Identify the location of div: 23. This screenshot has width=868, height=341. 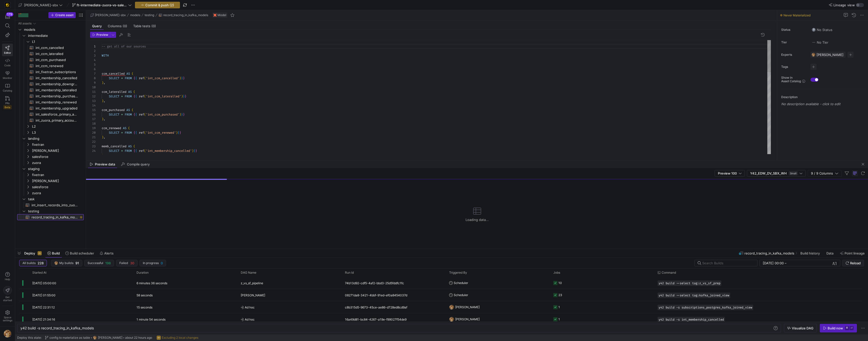
(93, 147).